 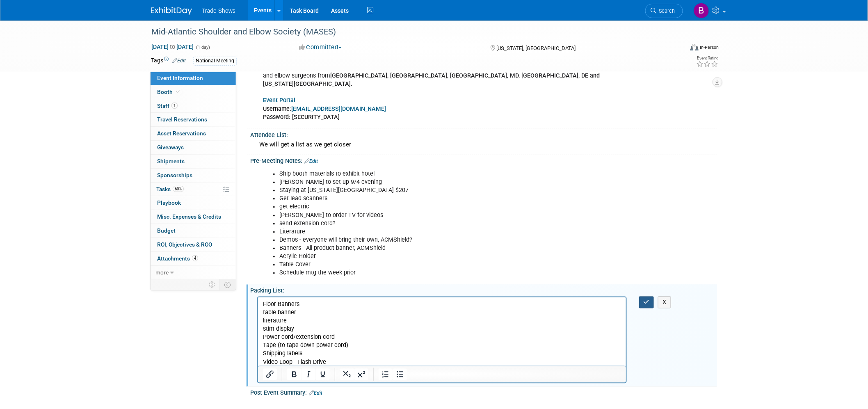 I want to click on a: Tasks60%, so click(x=193, y=189).